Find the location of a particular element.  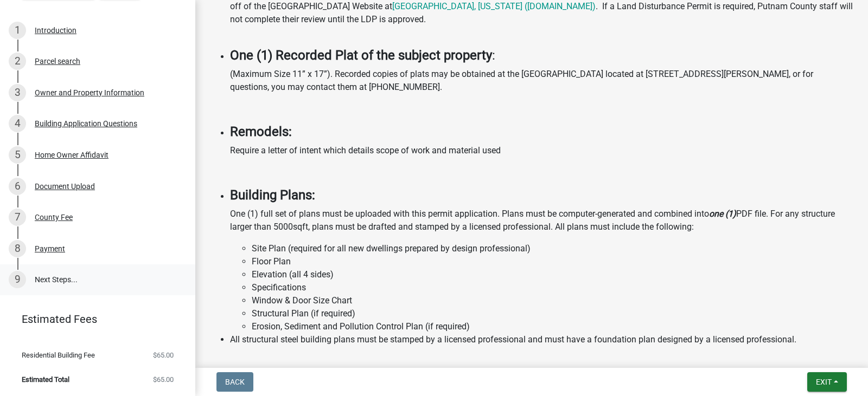

p: One (1) full set of plans must be uploaded with this permit application. Plans must be computer-g... is located at coordinates (542, 221).